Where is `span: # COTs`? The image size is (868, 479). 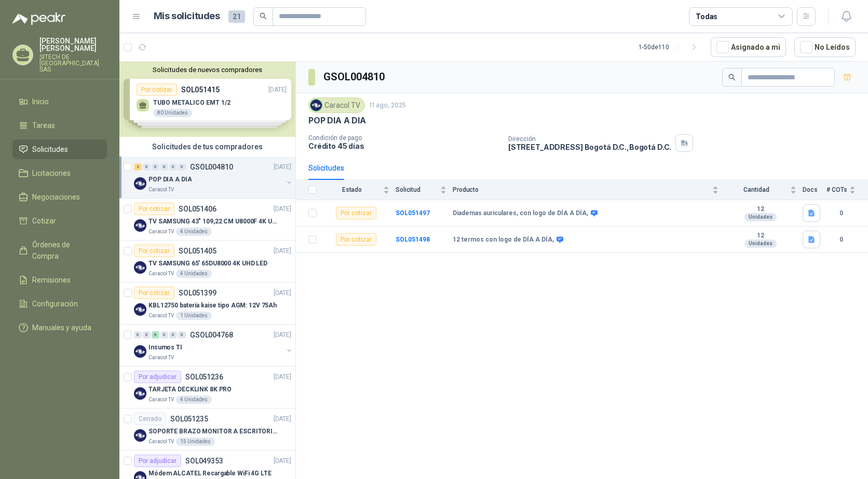 span: # COTs is located at coordinates (837, 190).